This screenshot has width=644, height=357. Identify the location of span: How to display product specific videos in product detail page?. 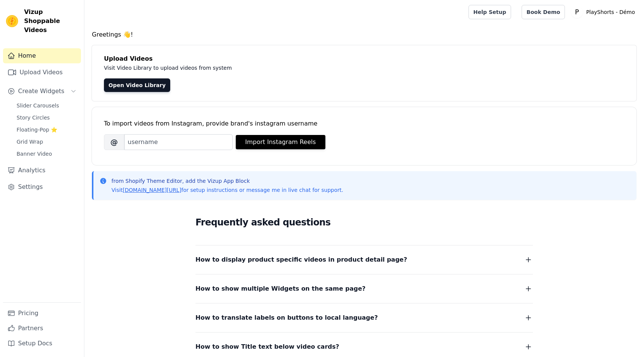
(302, 260).